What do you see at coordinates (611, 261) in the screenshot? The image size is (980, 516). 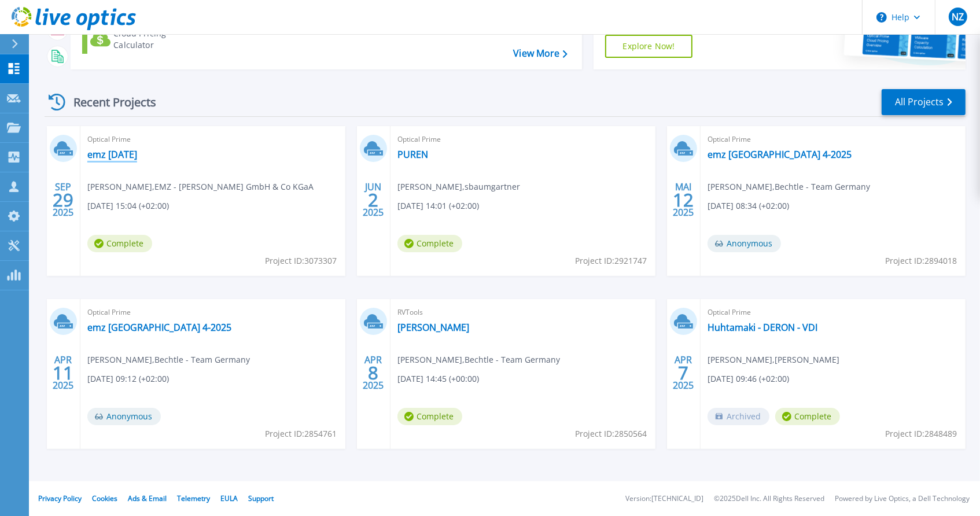 I see `span: Project ID: 2921747` at bounding box center [611, 261].